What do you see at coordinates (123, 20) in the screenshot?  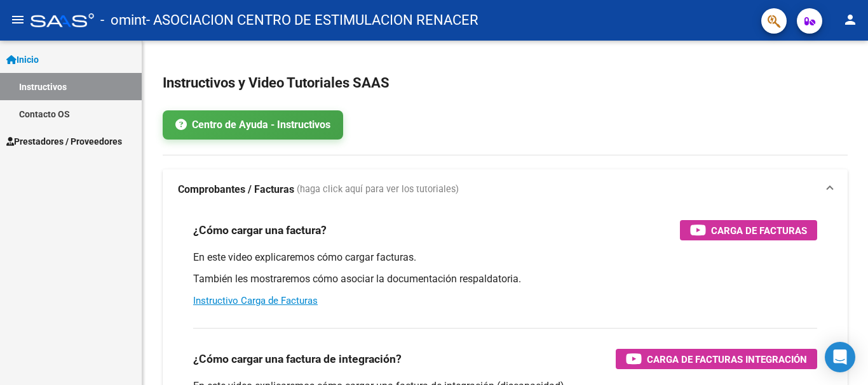 I see `span: - omint` at bounding box center [123, 20].